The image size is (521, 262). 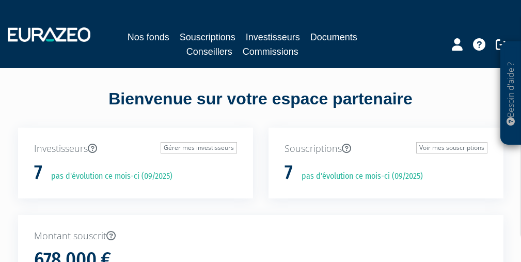 What do you see at coordinates (334, 37) in the screenshot?
I see `a: Documents` at bounding box center [334, 37].